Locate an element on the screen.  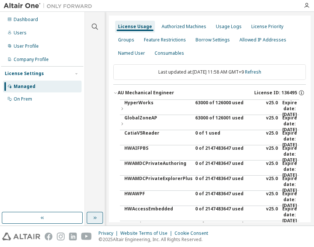
img: youtube.svg is located at coordinates (86, 236).